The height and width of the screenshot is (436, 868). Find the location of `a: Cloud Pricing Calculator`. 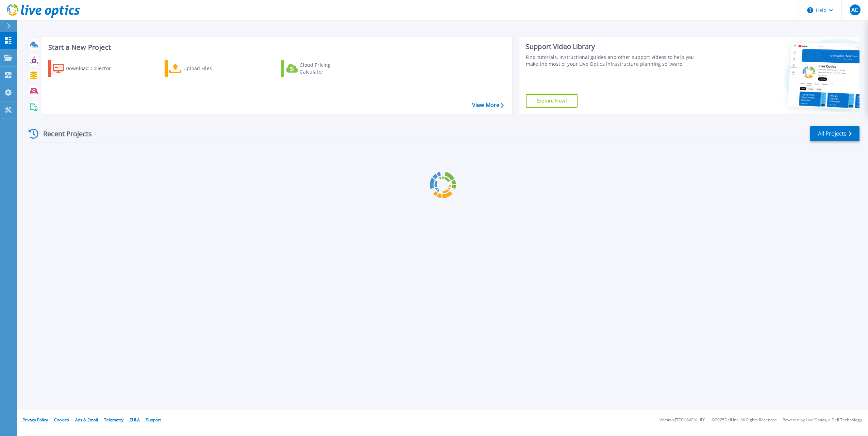

a: Cloud Pricing Calculator is located at coordinates (319, 68).